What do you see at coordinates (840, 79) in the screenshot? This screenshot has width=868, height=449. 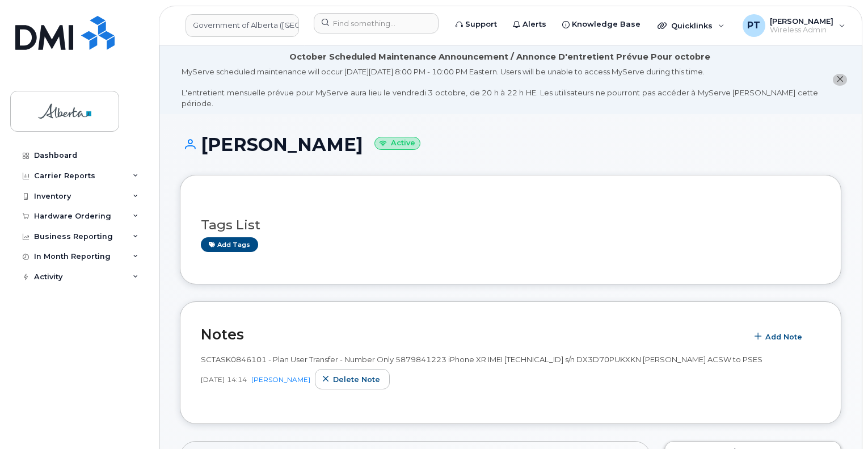 I see `button: close notification` at bounding box center [840, 79].